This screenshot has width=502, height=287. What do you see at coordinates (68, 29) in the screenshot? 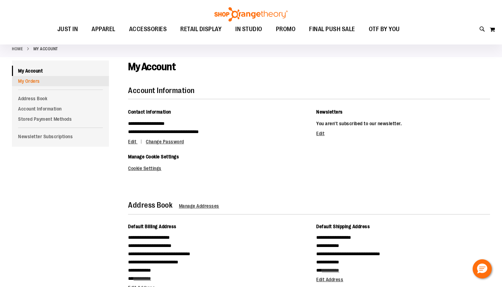
I see `span: JUST IN` at bounding box center [68, 29].